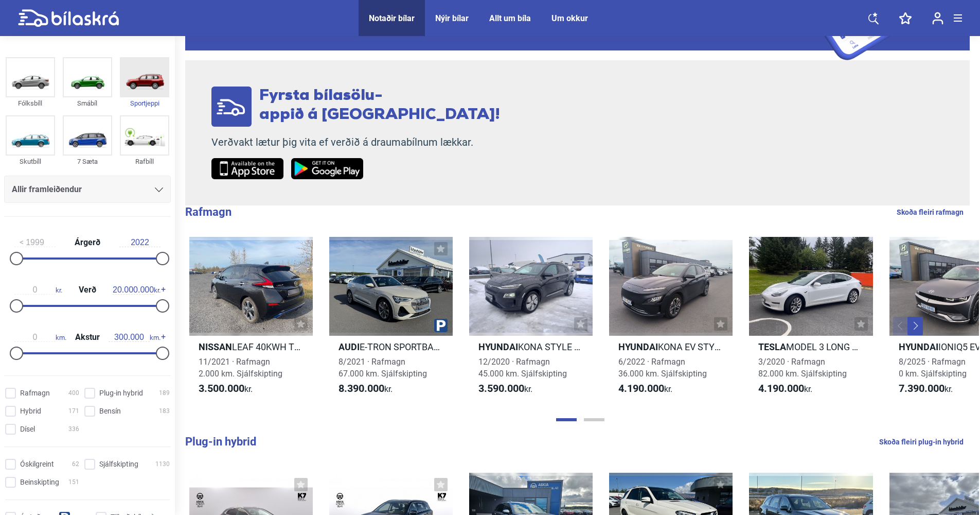 This screenshot has width=980, height=515. Describe the element at coordinates (361, 388) in the screenshot. I see `b: 8.390.000` at that location.